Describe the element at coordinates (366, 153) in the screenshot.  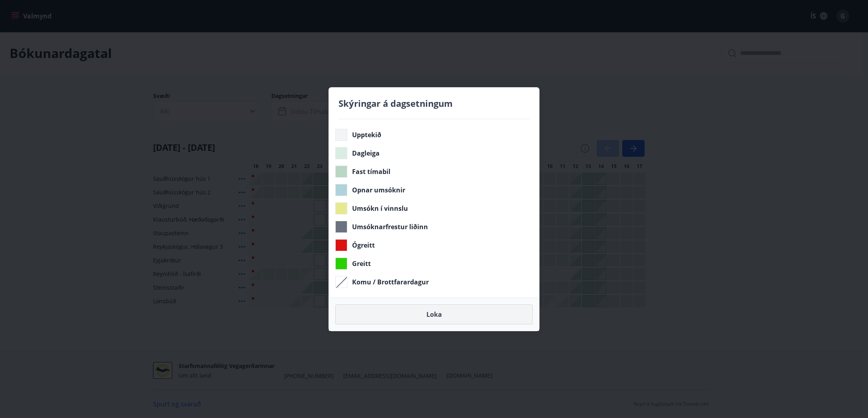
I see `span: Dagleiga` at that location.